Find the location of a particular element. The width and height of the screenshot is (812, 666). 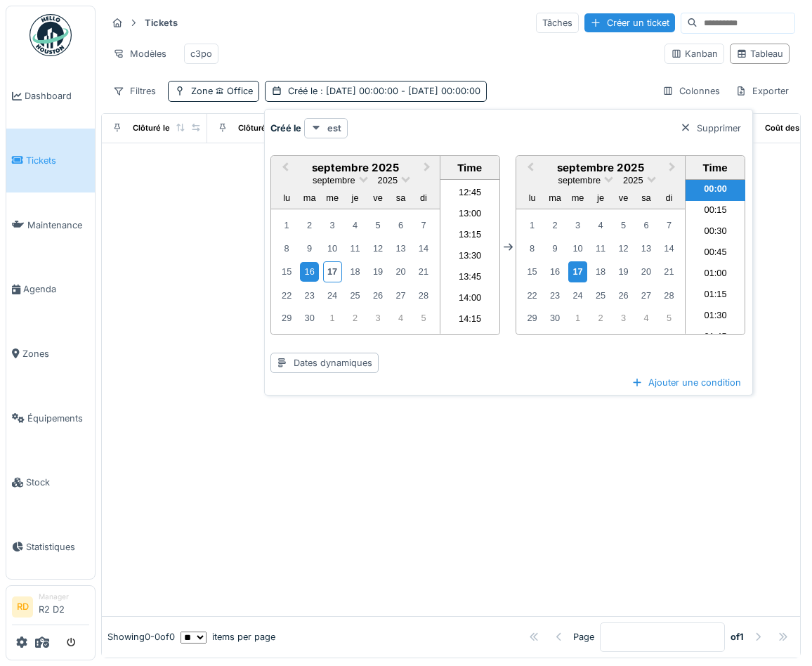

li: 14:15 is located at coordinates (470, 321).